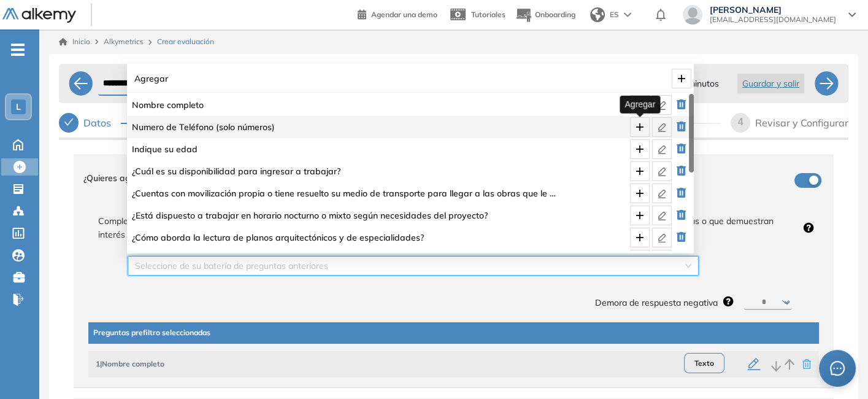 The width and height of the screenshot is (868, 399). Describe the element at coordinates (801, 123) in the screenshot. I see `div: Revisar y Configurar` at that location.